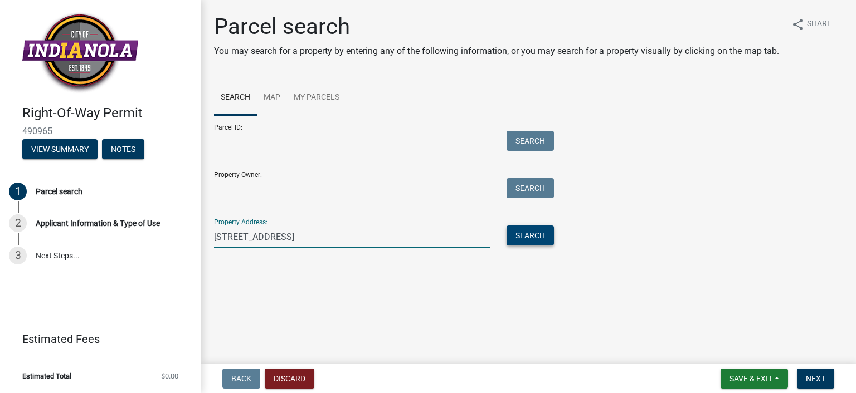 This screenshot has width=856, height=393. I want to click on img: City of Indianola, Iowa, so click(80, 52).